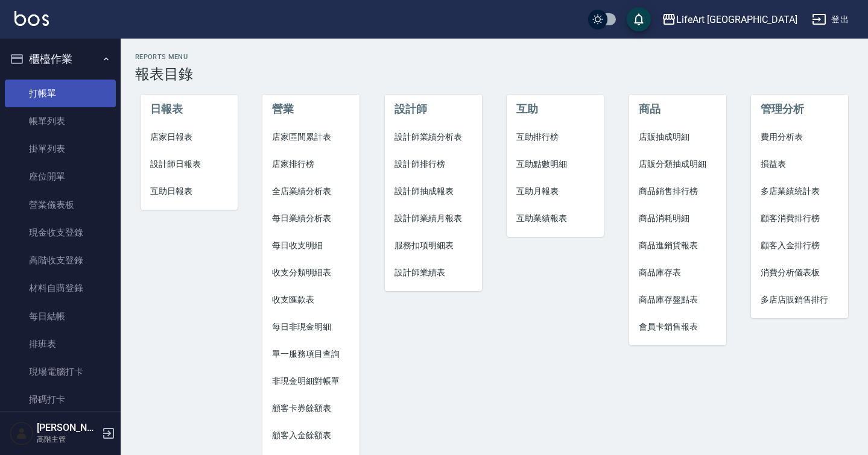 The height and width of the screenshot is (455, 868). I want to click on span: 店家日報表, so click(188, 137).